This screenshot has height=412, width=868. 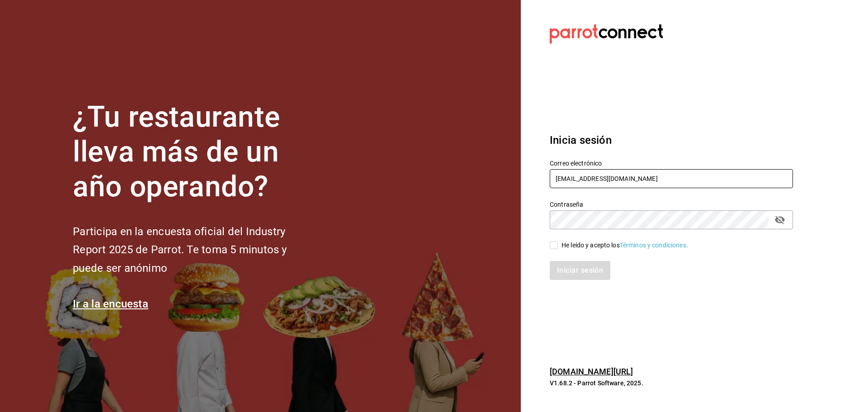 I want to click on input: Ingresa tu correo electrónico, so click(x=672, y=178).